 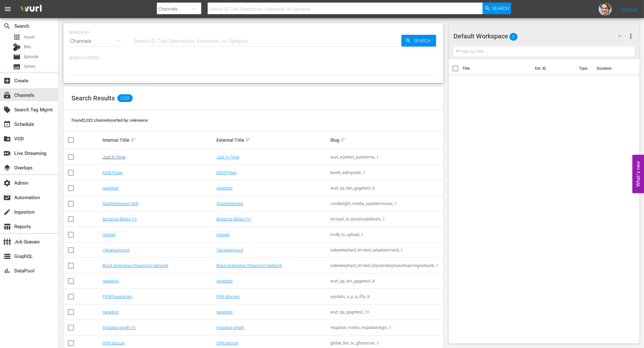 I want to click on a: SparkleMovies-GER, so click(x=120, y=204).